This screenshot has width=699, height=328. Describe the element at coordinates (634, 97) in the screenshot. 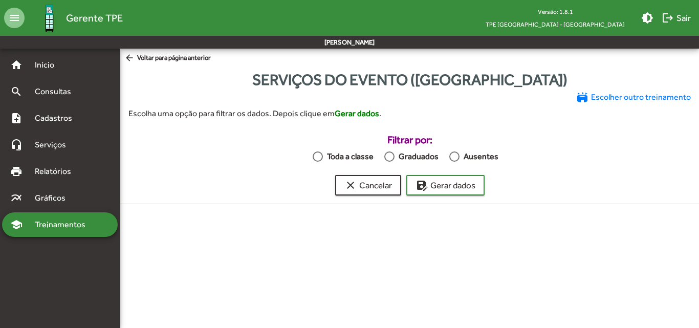

I see `span: Escolher outro treinamento` at that location.